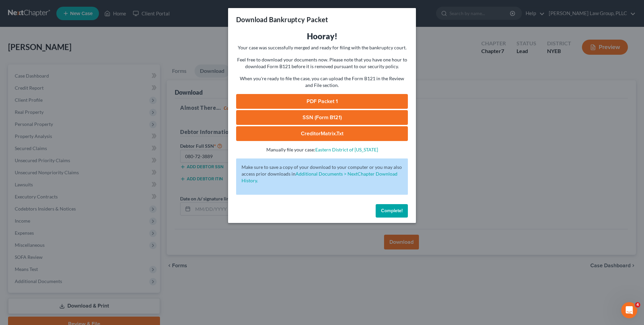 The width and height of the screenshot is (644, 325). What do you see at coordinates (322, 133) in the screenshot?
I see `a: CreditorMatrix.txt` at bounding box center [322, 133].